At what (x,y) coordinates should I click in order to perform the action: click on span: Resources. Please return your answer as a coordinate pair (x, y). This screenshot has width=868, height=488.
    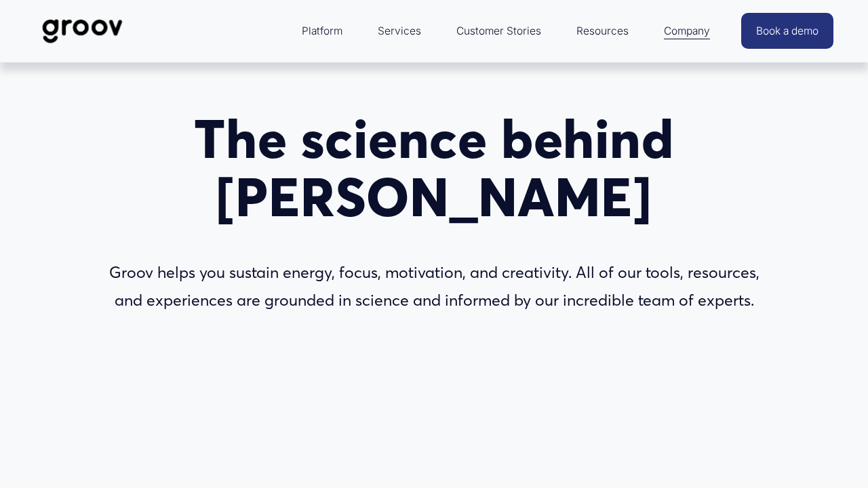
    Looking at the image, I should click on (602, 31).